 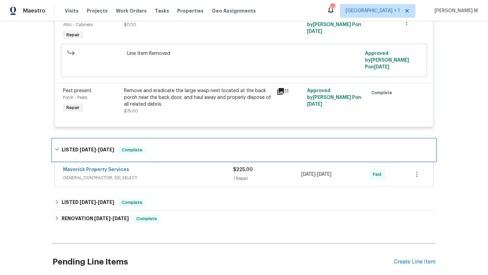 What do you see at coordinates (77, 91) in the screenshot?
I see `span: Pest present` at bounding box center [77, 91].